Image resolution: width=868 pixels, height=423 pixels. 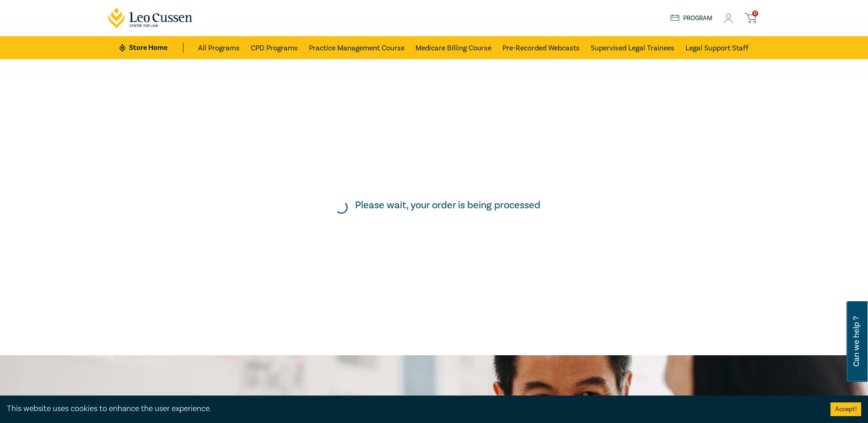 What do you see at coordinates (357, 48) in the screenshot?
I see `a: Practice Management Course` at bounding box center [357, 48].